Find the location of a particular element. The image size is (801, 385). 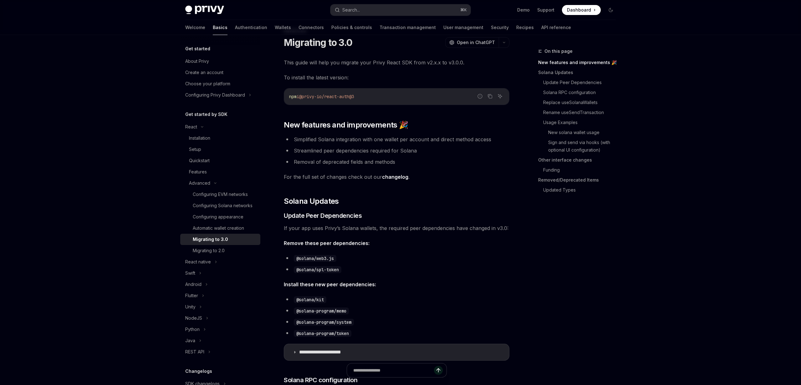

h5: Get started is located at coordinates (198, 49).